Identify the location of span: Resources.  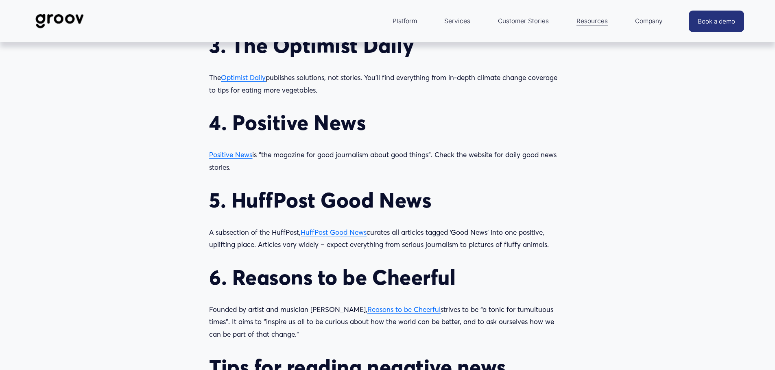
(592, 21).